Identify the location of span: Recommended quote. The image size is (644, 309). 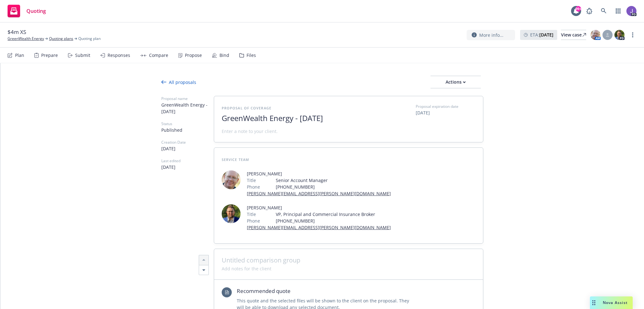
(327, 291).